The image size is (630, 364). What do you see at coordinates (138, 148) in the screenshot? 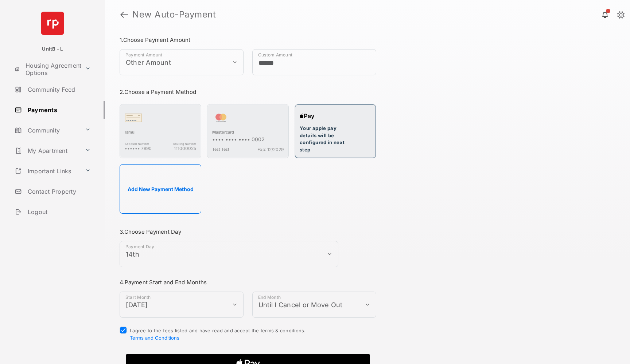
I see `span: •••••• 7890` at bounding box center [138, 148].